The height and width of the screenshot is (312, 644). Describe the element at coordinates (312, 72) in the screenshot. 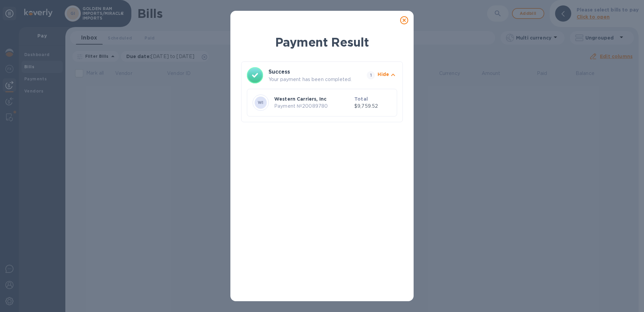

I see `h3: Success` at that location.